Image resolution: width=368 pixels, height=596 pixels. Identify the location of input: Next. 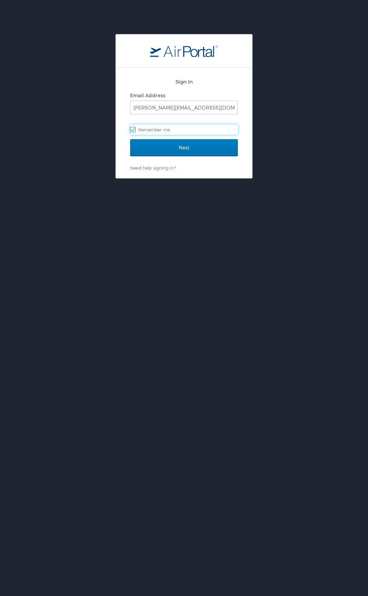
(184, 148).